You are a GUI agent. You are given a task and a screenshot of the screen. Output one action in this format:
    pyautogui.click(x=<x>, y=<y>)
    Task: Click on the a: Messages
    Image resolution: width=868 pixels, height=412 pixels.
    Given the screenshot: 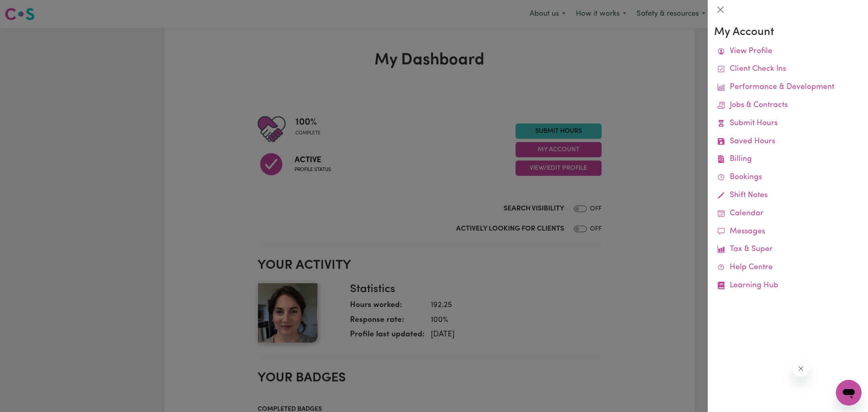 What is the action you would take?
    pyautogui.click(x=787, y=232)
    